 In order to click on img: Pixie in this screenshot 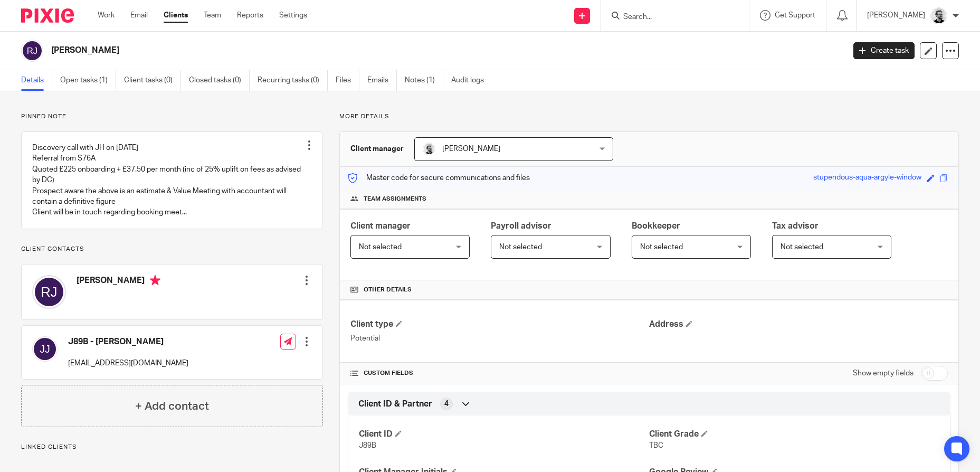, I will do `click(48, 15)`.